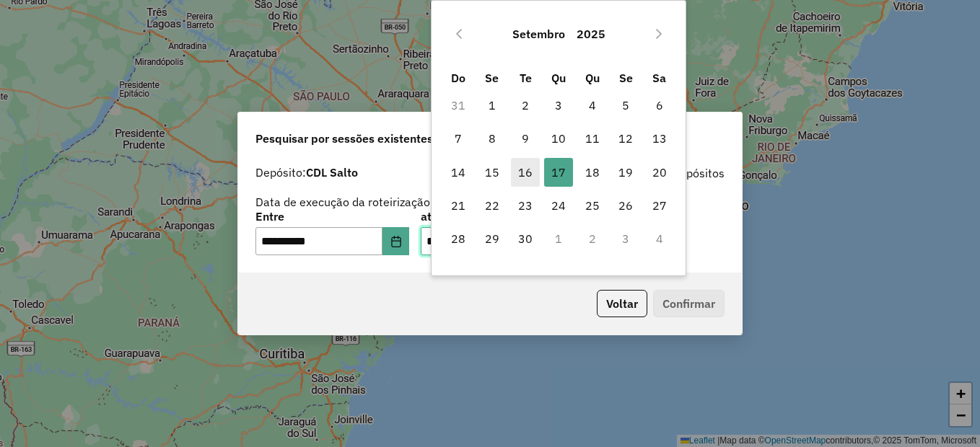  What do you see at coordinates (458, 105) in the screenshot?
I see `td: 31` at bounding box center [458, 105].